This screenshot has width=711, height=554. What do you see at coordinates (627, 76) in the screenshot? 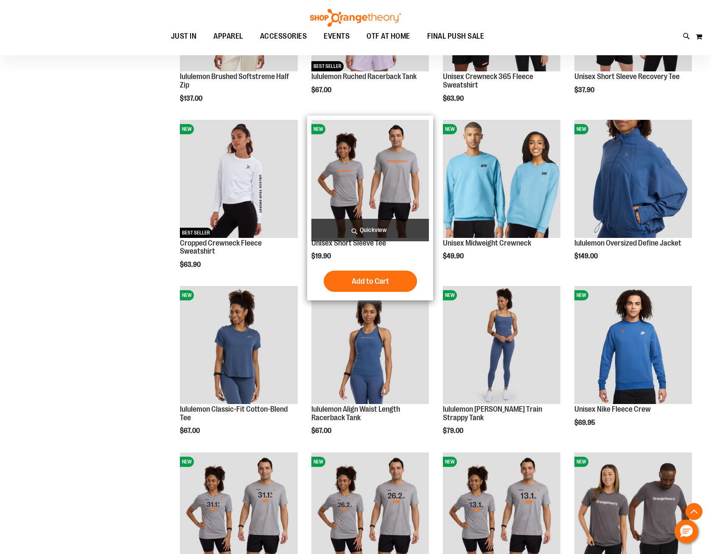
I see `a: Unisex Short Sleeve Recovery Tee` at bounding box center [627, 76].